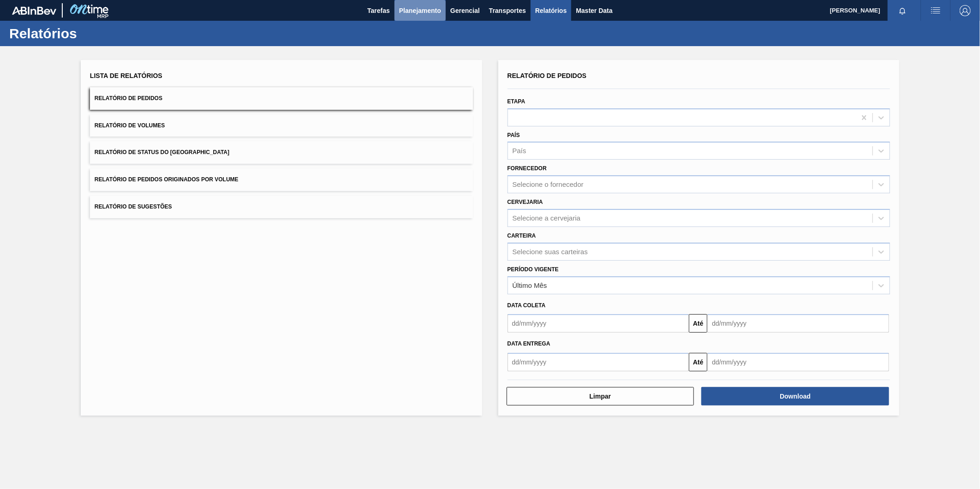 The width and height of the screenshot is (980, 489). I want to click on label: Período Vigente, so click(533, 269).